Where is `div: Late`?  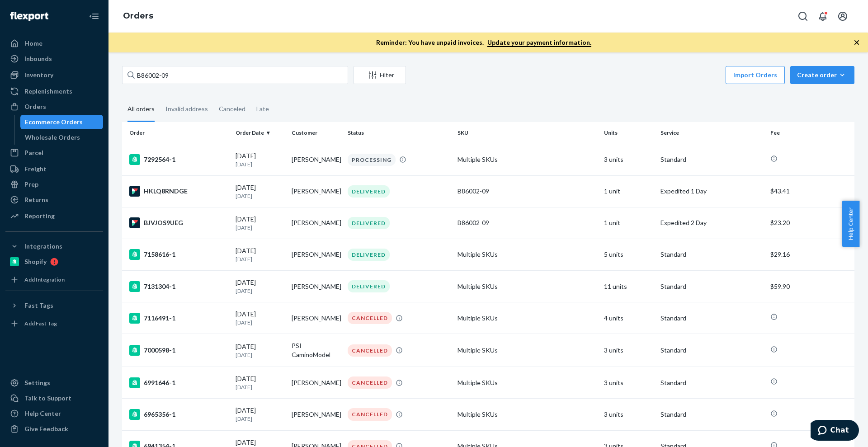
div: Late is located at coordinates (263, 109).